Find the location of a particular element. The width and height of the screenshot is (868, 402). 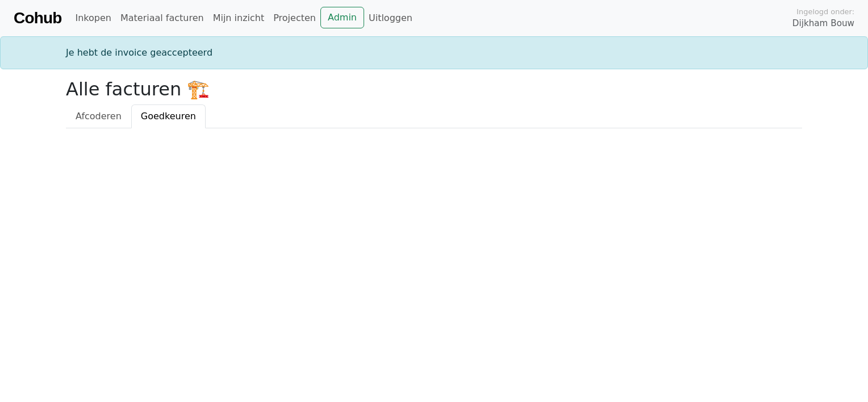

h2: Alle facturen 🏗️ is located at coordinates (434, 89).